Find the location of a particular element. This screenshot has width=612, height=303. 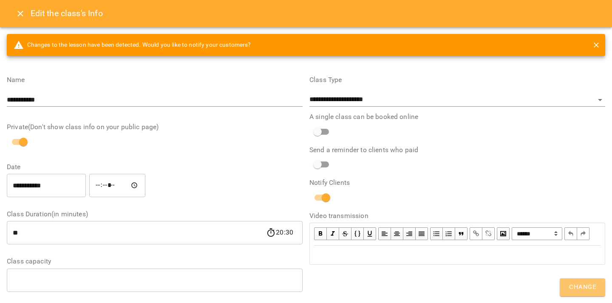

div: Edit text is located at coordinates (458, 255).